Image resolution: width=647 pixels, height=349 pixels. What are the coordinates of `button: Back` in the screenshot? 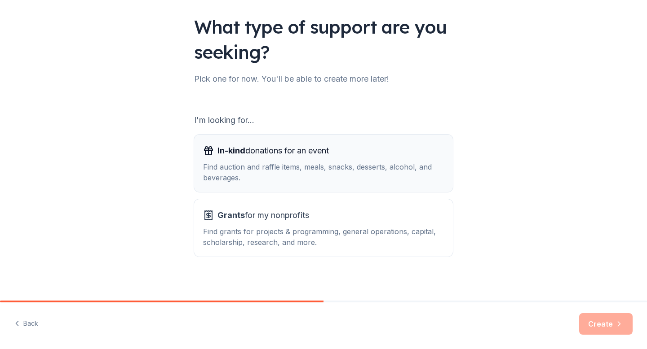 It's located at (26, 324).